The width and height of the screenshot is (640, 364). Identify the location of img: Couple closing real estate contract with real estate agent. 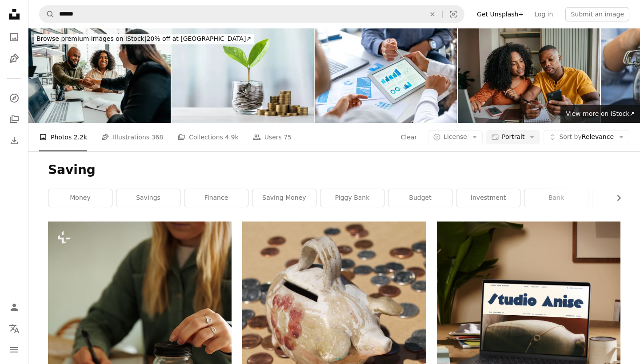
(99, 76).